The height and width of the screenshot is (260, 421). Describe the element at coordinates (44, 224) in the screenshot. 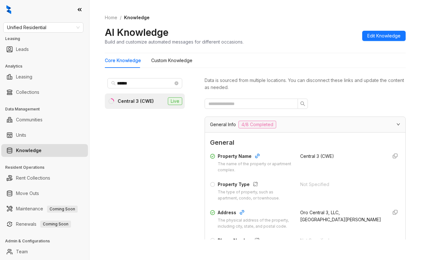

I see `li: Renewals` at that location.